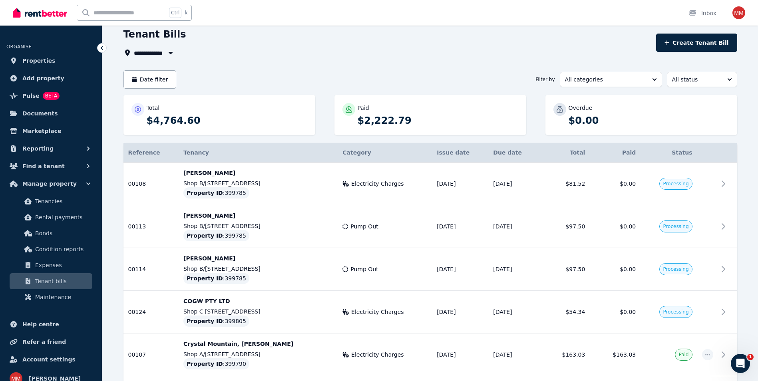 The width and height of the screenshot is (758, 381). What do you see at coordinates (62, 201) in the screenshot?
I see `span: Tenancies` at bounding box center [62, 201].